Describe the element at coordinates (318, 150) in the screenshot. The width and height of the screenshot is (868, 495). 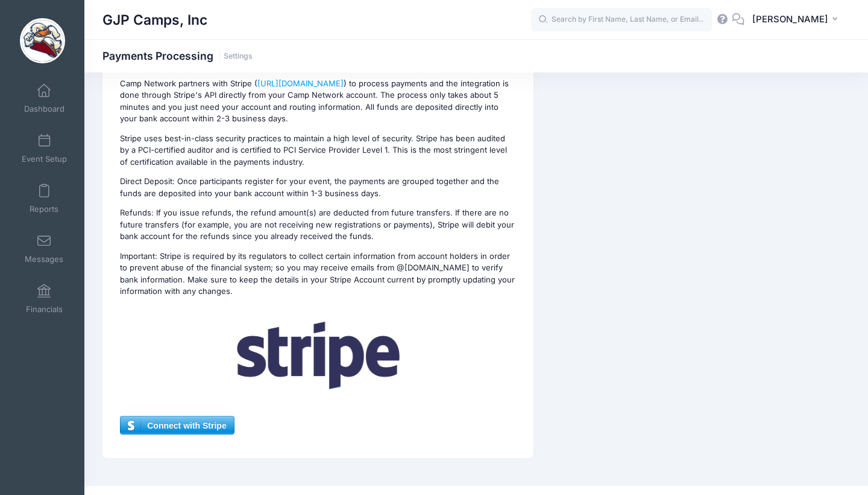
I see `p: Stripe uses best-in-class security practices to maintain a high level of security. Stripe has bee...` at that location.